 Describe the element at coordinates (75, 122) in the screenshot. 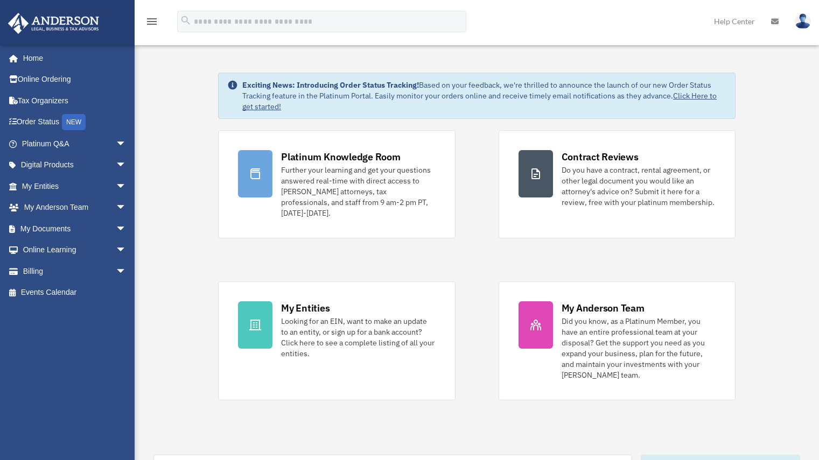

I see `a: Order StatusNEW` at that location.